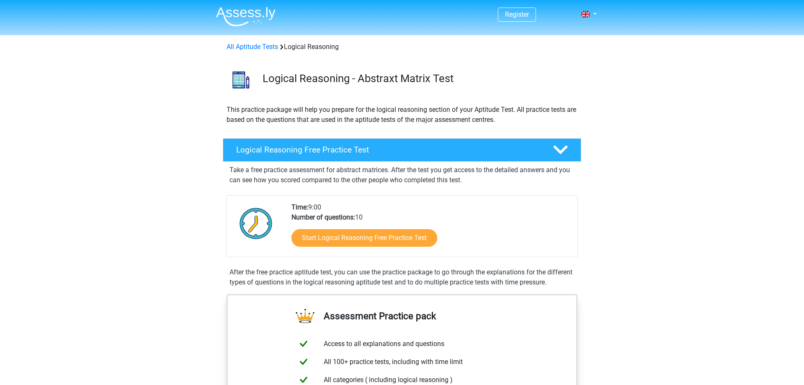 The width and height of the screenshot is (804, 385). What do you see at coordinates (364, 238) in the screenshot?
I see `a: Start Logical Reasoning Free Practice Test` at bounding box center [364, 238].